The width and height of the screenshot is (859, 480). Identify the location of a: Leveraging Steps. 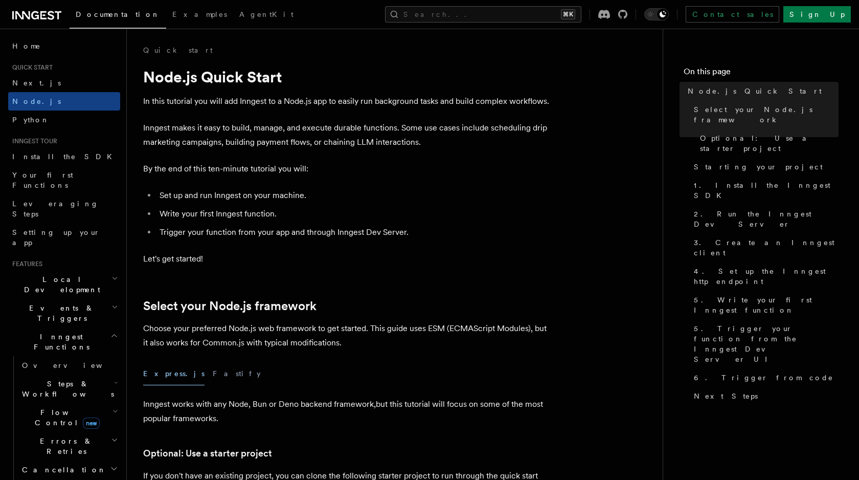
(64, 209).